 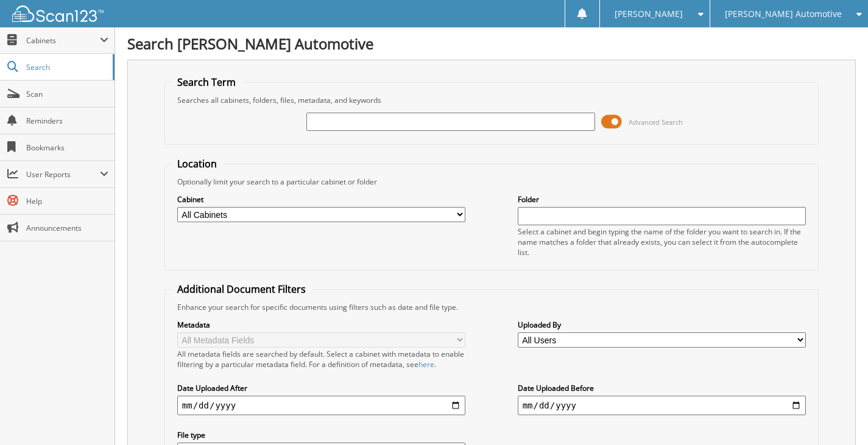 I want to click on span: Help, so click(x=67, y=200).